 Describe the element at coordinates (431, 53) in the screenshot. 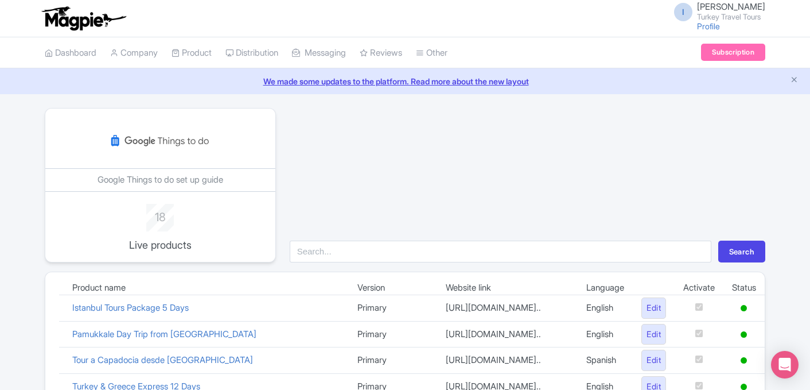

I see `a: Other` at that location.